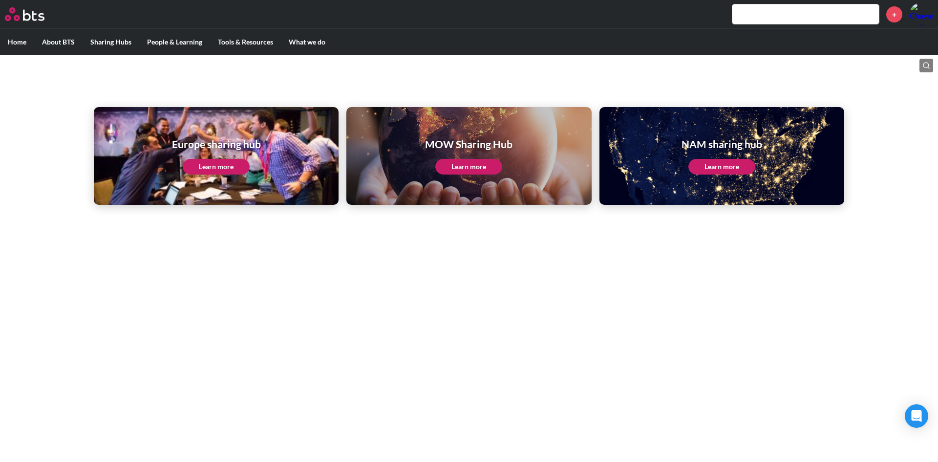 This screenshot has height=462, width=938. I want to click on h1: Europe sharing hub, so click(217, 144).